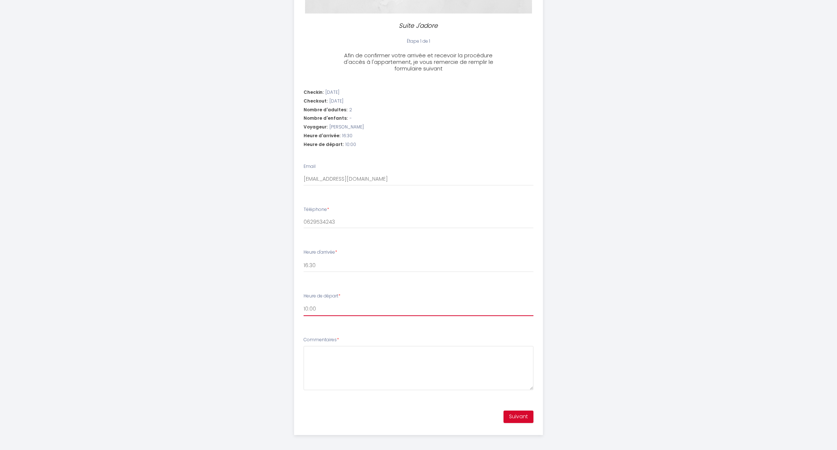  I want to click on span: Étape 1 de 1, so click(418, 41).